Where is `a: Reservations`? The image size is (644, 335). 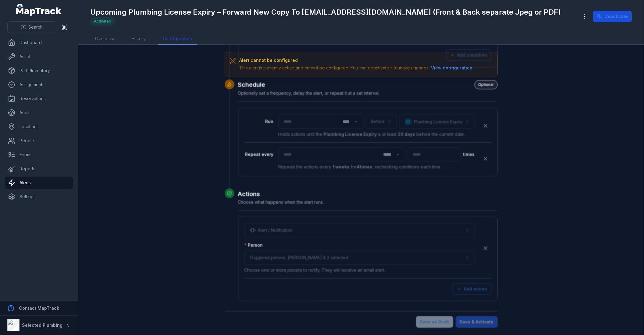
a: Reservations is located at coordinates (39, 99).